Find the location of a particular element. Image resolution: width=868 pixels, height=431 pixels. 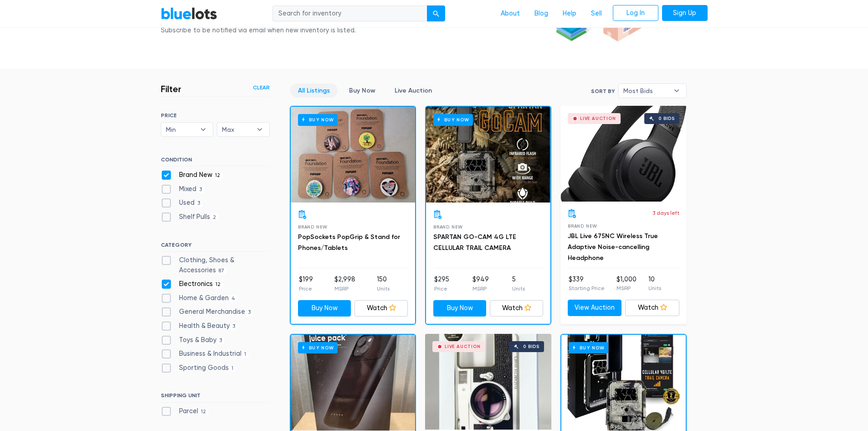

h6: CONDITION is located at coordinates (215, 161).